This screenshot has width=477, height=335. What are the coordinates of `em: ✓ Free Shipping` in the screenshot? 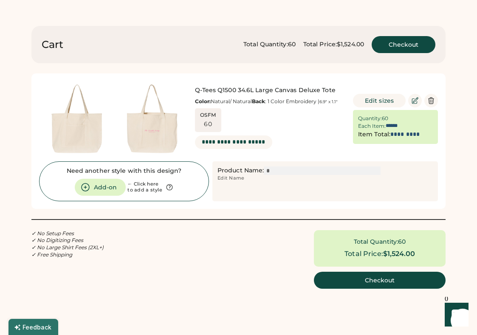 It's located at (52, 254).